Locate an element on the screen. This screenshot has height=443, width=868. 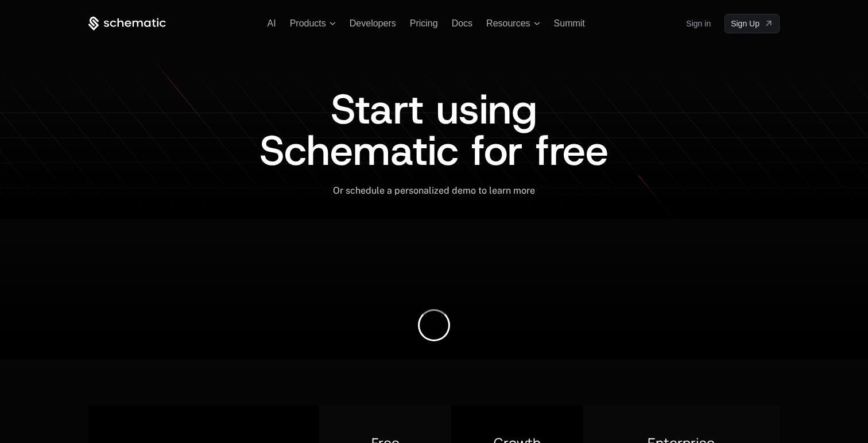
span: Products is located at coordinates (308, 23).